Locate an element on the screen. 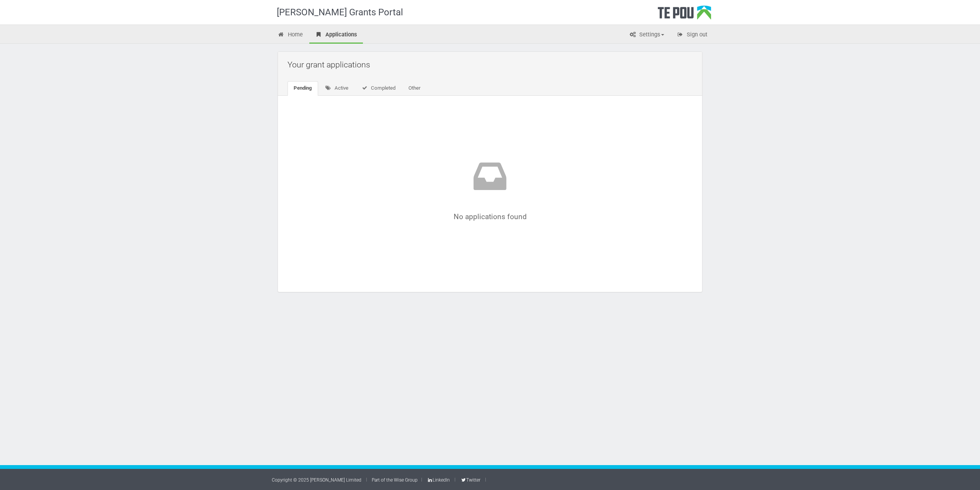 The image size is (980, 490). a: LinkedIn is located at coordinates (439, 481).